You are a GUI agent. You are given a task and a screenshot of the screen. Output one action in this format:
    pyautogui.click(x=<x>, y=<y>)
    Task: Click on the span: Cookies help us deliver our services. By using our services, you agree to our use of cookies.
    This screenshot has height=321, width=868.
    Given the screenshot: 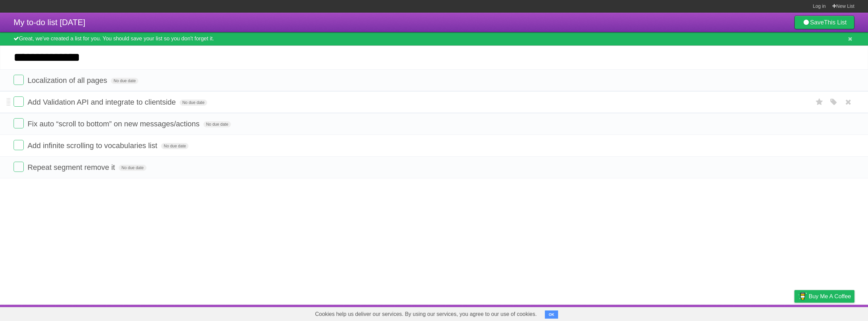 What is the action you would take?
    pyautogui.click(x=426, y=314)
    